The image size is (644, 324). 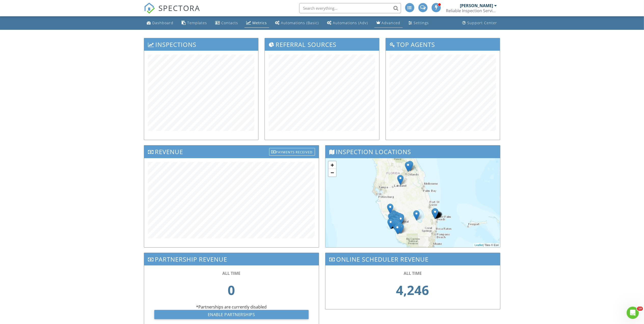 I want to click on h3: Inspection Locations, so click(x=413, y=151).